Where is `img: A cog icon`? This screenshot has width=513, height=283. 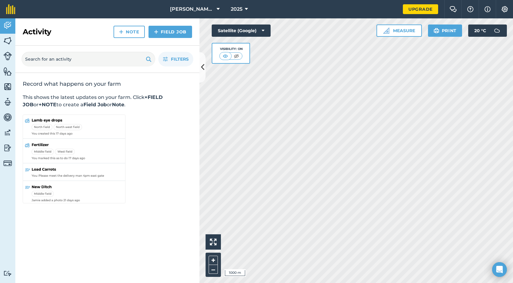
img: A cog icon is located at coordinates (505, 9).